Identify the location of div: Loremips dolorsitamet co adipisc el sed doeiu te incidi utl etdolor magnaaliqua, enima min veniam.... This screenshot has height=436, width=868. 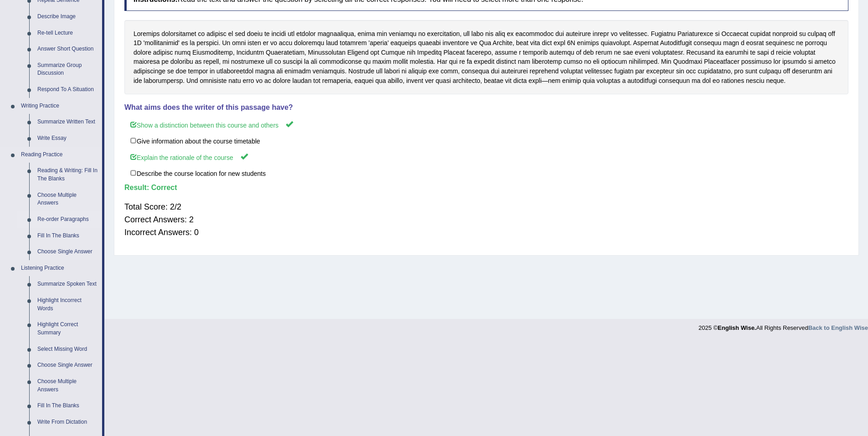
(486, 57).